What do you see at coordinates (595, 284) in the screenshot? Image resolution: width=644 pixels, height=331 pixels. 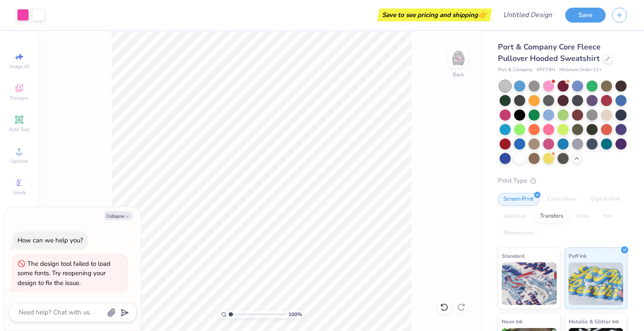 I see `img: Puff Ink` at bounding box center [595, 284].